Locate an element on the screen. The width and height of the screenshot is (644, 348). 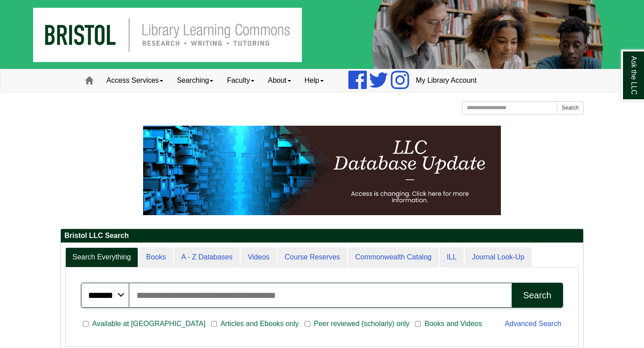
a: Videos is located at coordinates (258, 257).